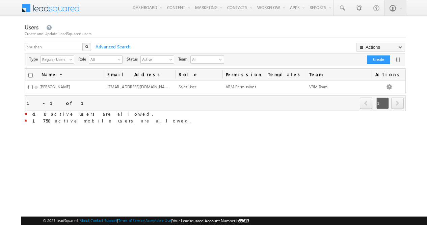 The width and height of the screenshot is (427, 225). Describe the element at coordinates (215, 34) in the screenshot. I see `div: Create and Update LeadSquared users` at that location.